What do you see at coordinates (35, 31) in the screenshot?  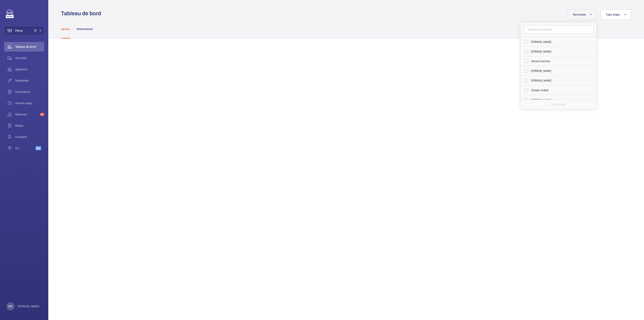 I see `span: 1` at bounding box center [35, 31].